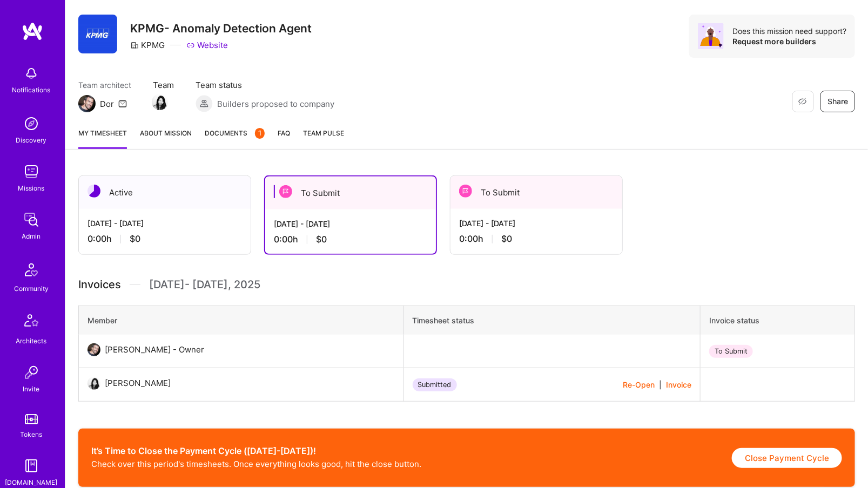  Describe the element at coordinates (98, 34) in the screenshot. I see `img: Company Logo` at that location.